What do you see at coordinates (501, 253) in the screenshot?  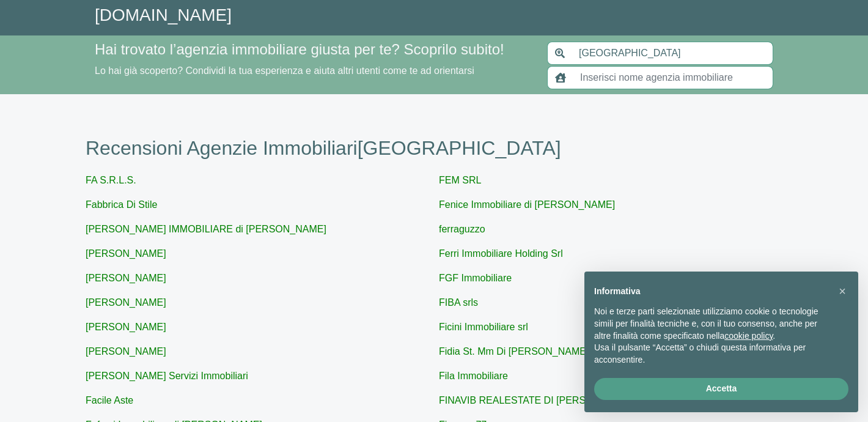 I see `a: Ferri Immobiliare Holding Srl` at bounding box center [501, 253].